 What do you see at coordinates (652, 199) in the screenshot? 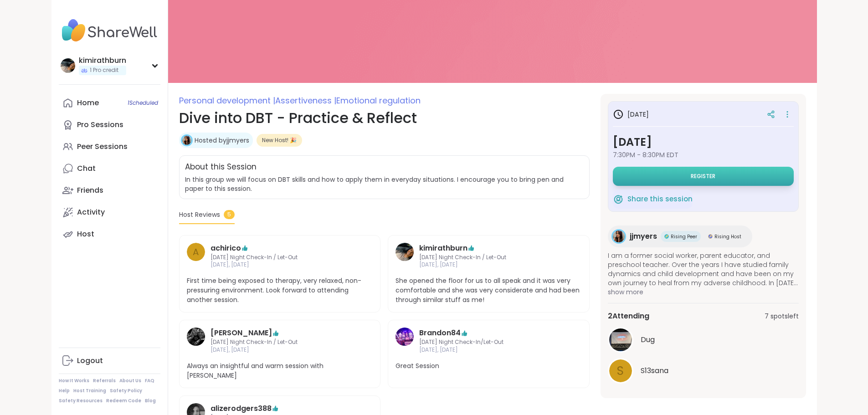
I see `button: Share this session` at bounding box center [652, 199].